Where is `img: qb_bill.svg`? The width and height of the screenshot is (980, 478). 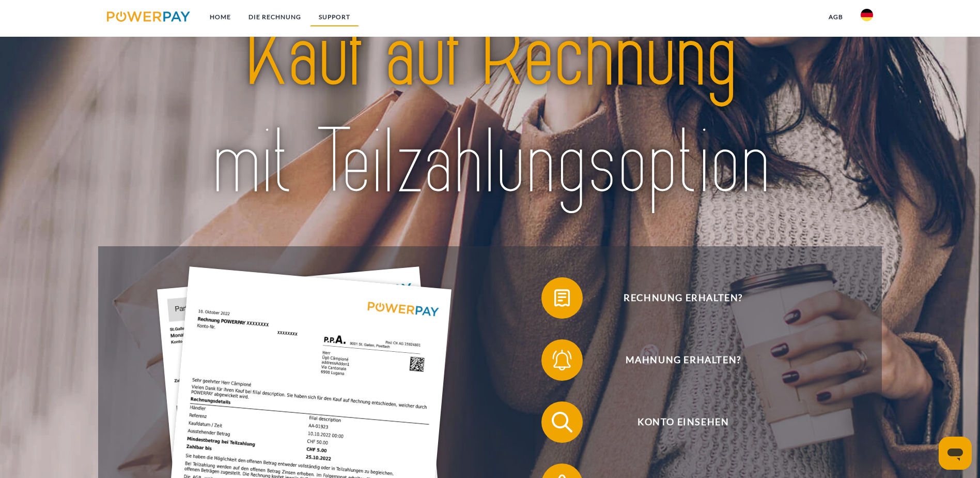
img: qb_bill.svg is located at coordinates (562, 298).